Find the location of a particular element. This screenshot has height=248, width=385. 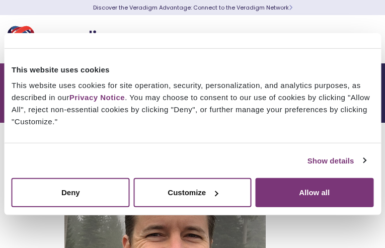

div: This website uses cookies for site operation, security, personalization, and analytics purposes, ... is located at coordinates (192, 104).